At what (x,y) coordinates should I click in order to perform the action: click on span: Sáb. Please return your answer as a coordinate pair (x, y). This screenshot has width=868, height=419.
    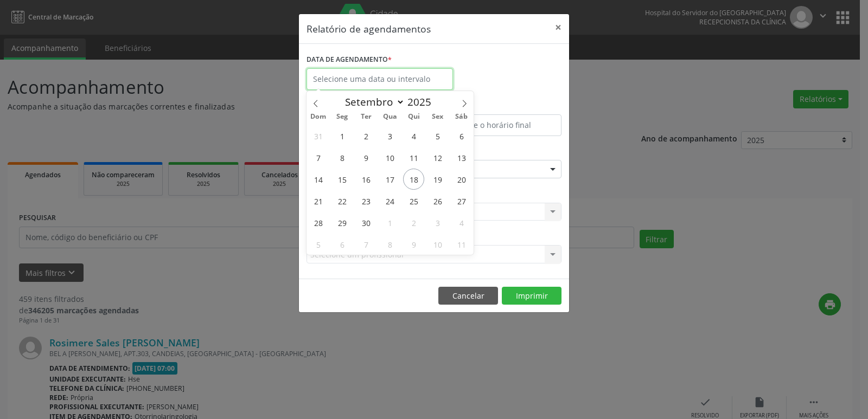
    Looking at the image, I should click on (462, 117).